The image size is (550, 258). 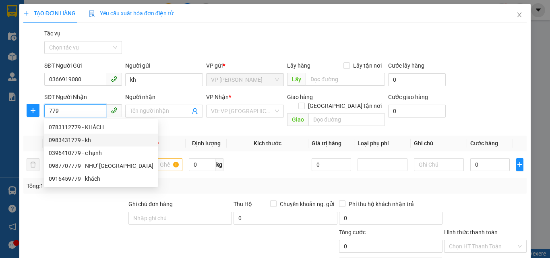 I want to click on label: Cước lấy hàng, so click(x=407, y=66).